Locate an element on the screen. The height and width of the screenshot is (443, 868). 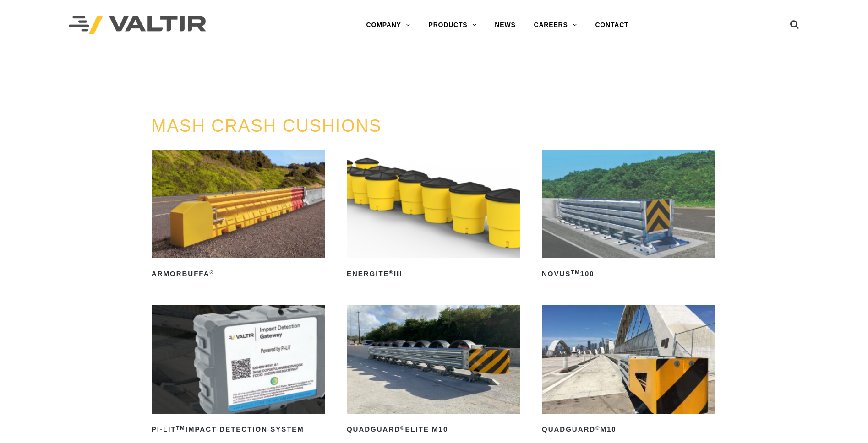
a: QuadGuard®Elite M10 is located at coordinates (433, 370).